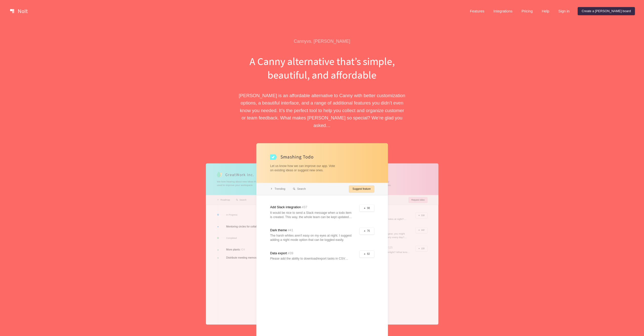  I want to click on a: Help, so click(546, 11).